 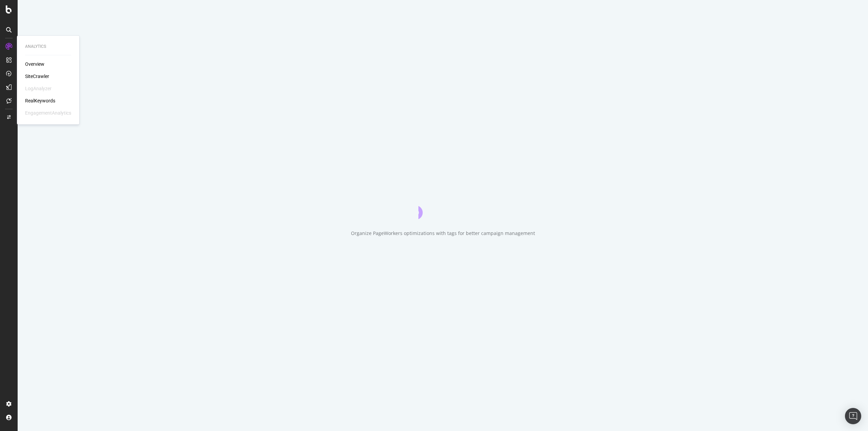 I want to click on a: LogAnalyzer, so click(x=38, y=89).